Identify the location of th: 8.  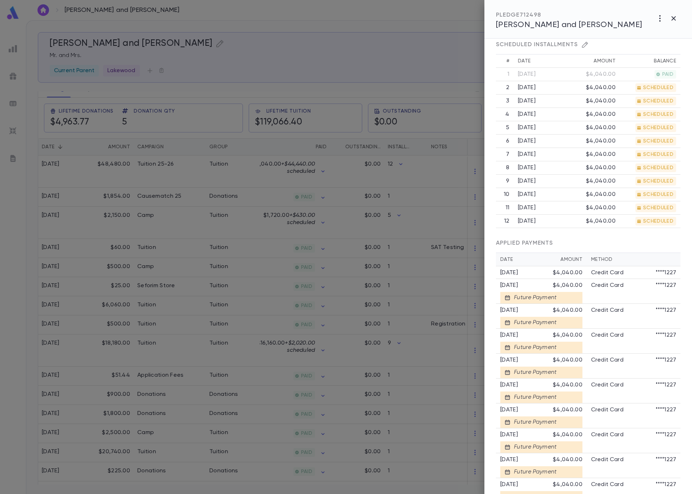
(505, 168).